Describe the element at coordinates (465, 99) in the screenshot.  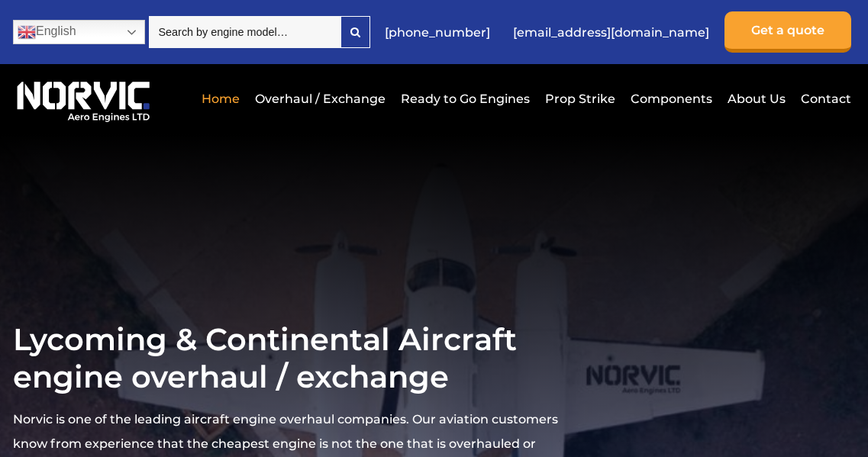
I see `a: Ready to Go Engines` at that location.